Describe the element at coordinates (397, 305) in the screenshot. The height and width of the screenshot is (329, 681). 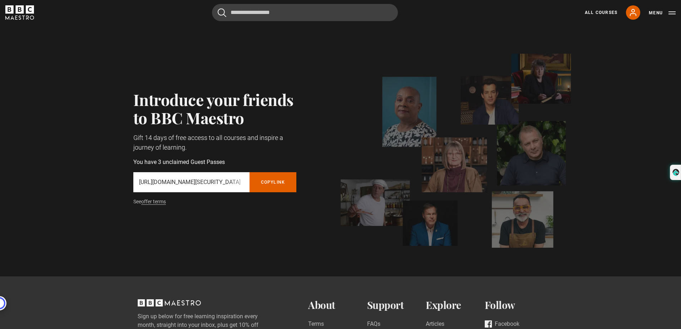
I see `h2: Support` at that location.